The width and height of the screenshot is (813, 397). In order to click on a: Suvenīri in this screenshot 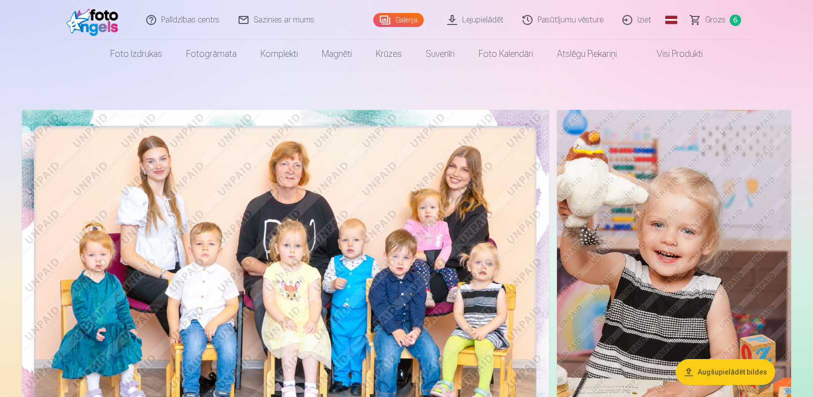, I will do `click(440, 54)`.